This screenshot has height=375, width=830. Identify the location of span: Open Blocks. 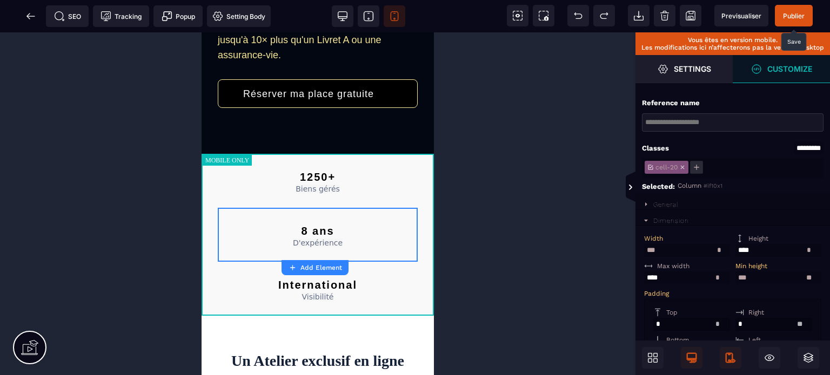
(653, 358).